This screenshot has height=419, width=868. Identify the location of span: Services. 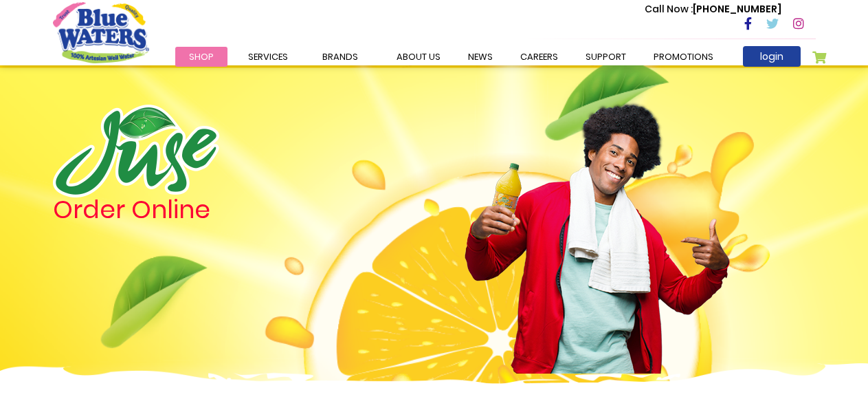
(268, 57).